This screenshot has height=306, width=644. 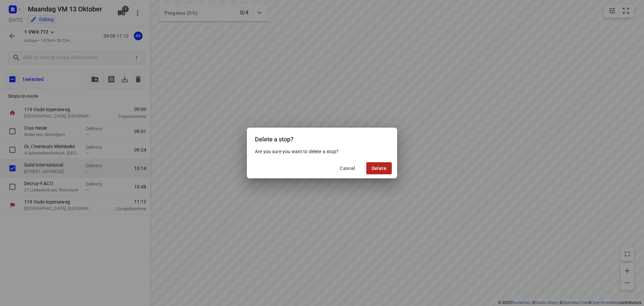 I want to click on span: Cancel, so click(x=348, y=168).